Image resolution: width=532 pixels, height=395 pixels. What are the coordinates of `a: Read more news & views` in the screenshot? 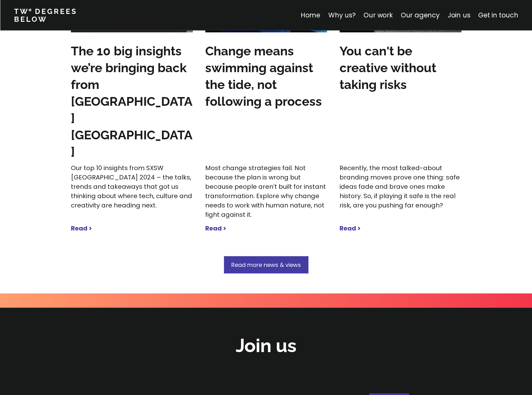 It's located at (266, 265).